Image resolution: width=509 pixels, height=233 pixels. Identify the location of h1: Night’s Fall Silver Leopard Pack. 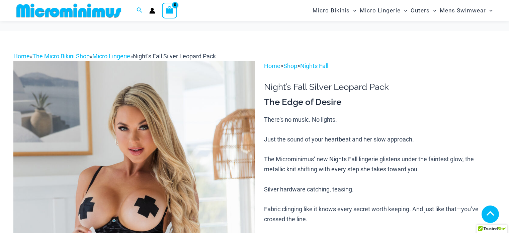
(380, 87).